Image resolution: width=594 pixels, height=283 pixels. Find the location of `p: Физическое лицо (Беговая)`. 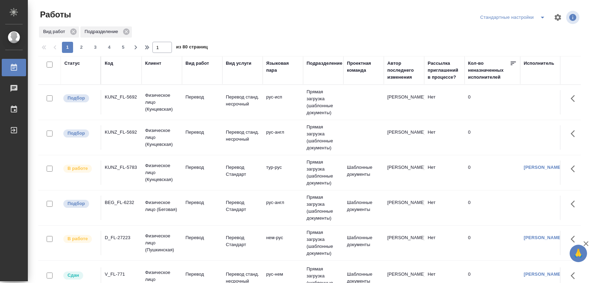

p: Физическое лицо (Беговая) is located at coordinates (162, 206).